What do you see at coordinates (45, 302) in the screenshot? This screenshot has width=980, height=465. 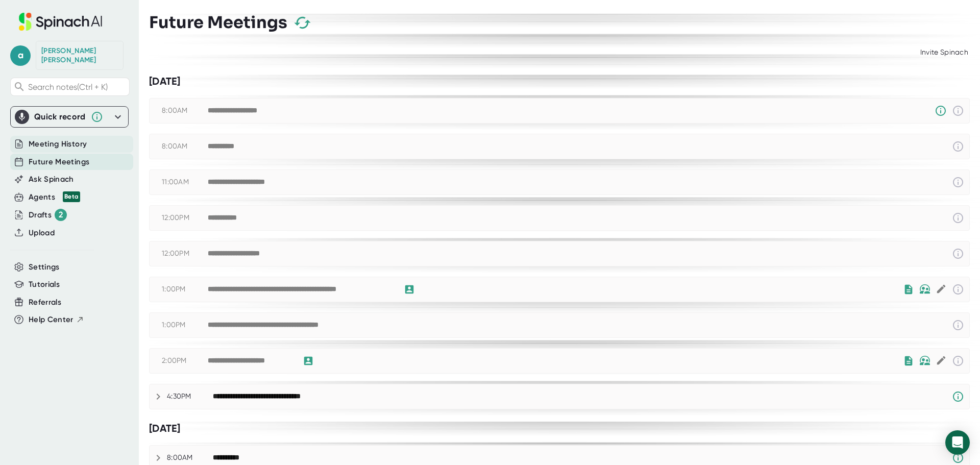 I see `span: Referrals` at bounding box center [45, 302].